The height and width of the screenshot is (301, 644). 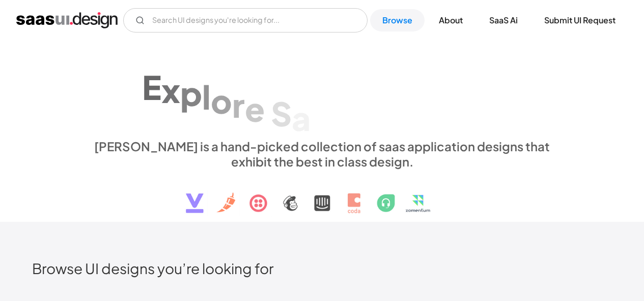 I want to click on a: Submit UI Request, so click(x=579, y=21).